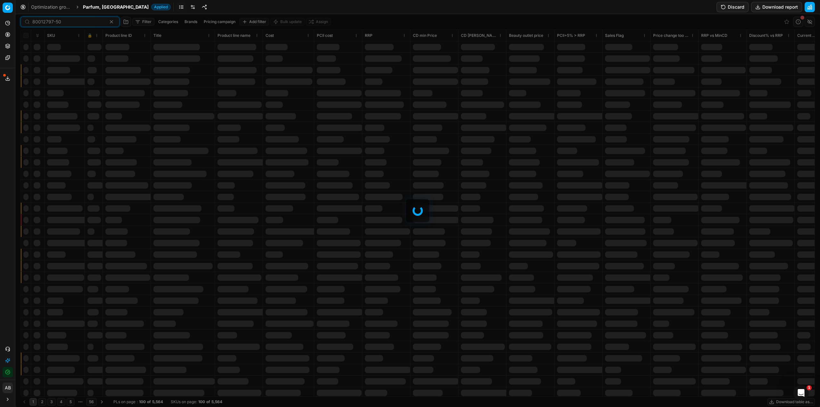 The height and width of the screenshot is (407, 820). Describe the element at coordinates (809, 388) in the screenshot. I see `span: 1` at that location.